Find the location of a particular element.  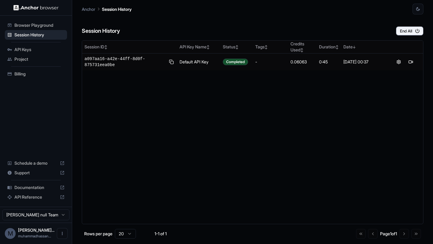

img: Anchor Logo is located at coordinates (36, 8).